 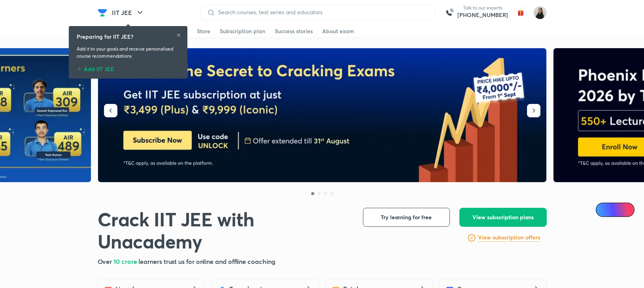 What do you see at coordinates (105, 36) in the screenshot?
I see `h6: Preparing for IIT JEE?` at bounding box center [105, 36].